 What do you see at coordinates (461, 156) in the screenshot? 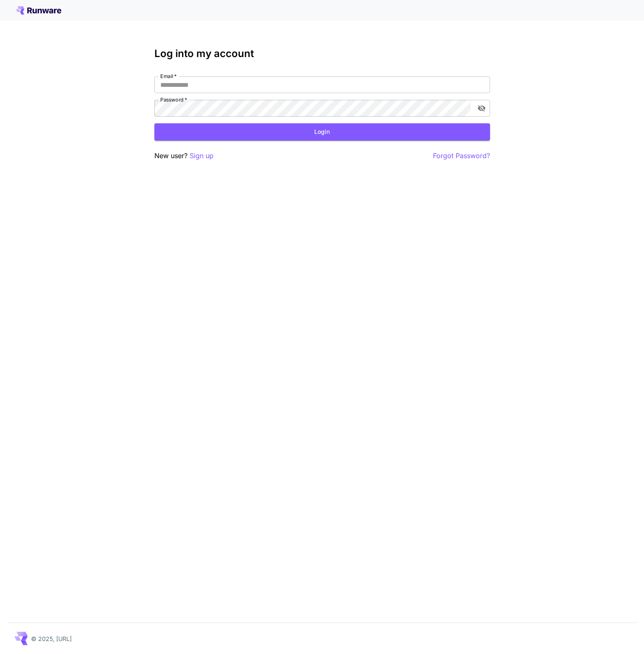
I see `p: Forgot Password?` at bounding box center [461, 156].